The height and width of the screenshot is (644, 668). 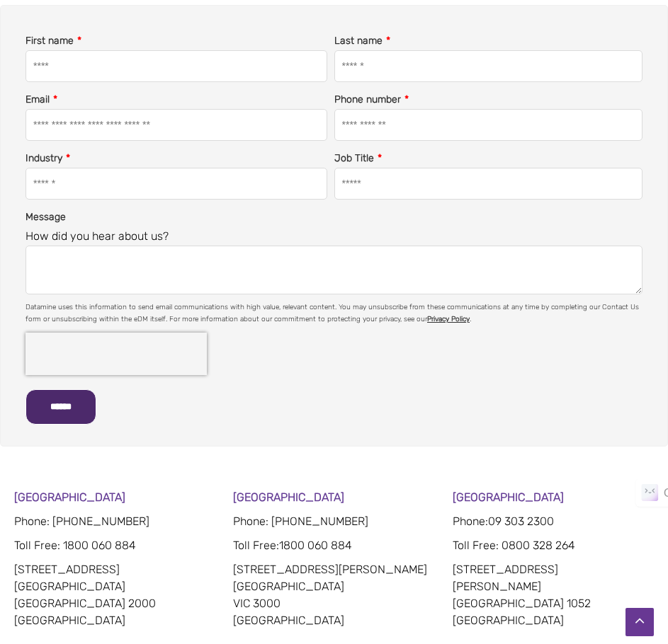 What do you see at coordinates (448, 319) in the screenshot?
I see `a: Privacy Policy` at bounding box center [448, 319].